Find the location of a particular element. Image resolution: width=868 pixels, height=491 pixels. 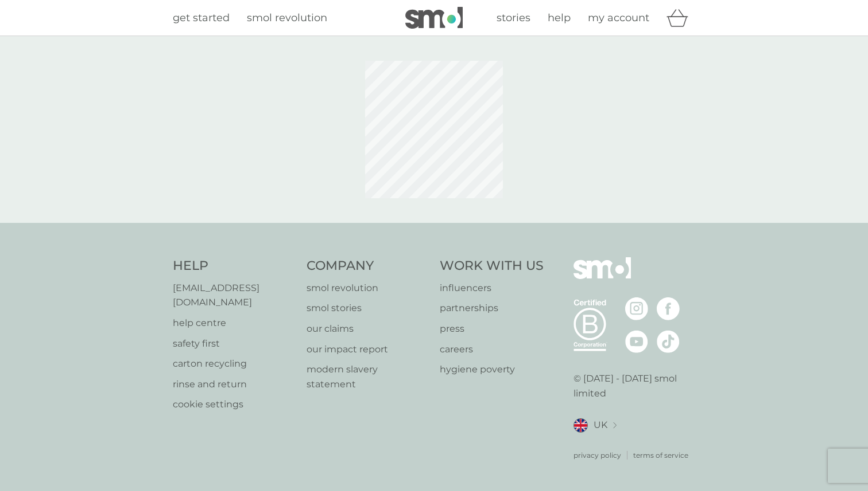

img: visit the smol Tiktok page is located at coordinates (667, 342).